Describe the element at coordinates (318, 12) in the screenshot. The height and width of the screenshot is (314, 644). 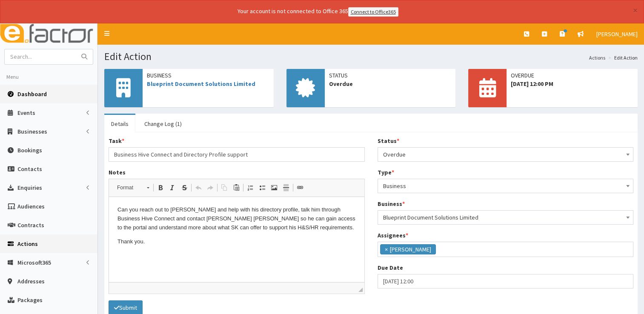
I see `div: Your account is not connected to Office 365` at that location.